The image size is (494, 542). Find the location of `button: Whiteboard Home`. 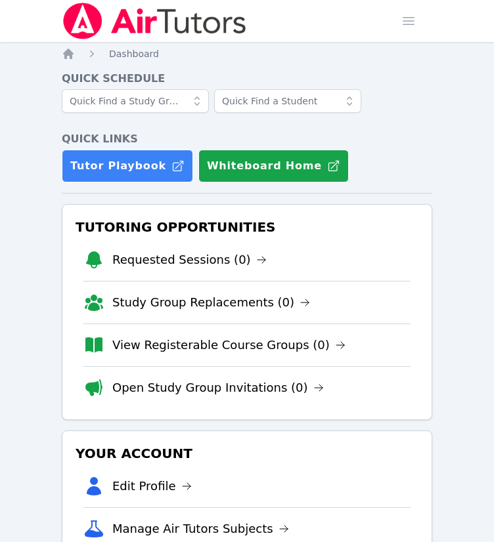

button: Whiteboard Home is located at coordinates (273, 166).